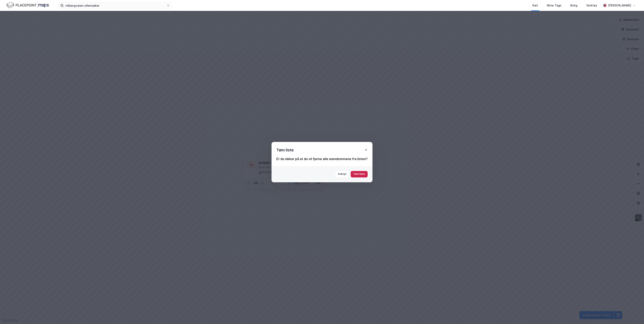 Image resolution: width=644 pixels, height=324 pixels. Describe the element at coordinates (554, 6) in the screenshot. I see `div: Mine Tags` at that location.